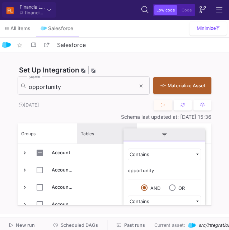 The width and height of the screenshot is (229, 230). What do you see at coordinates (62, 153) in the screenshot?
I see `span: Account` at bounding box center [62, 153].